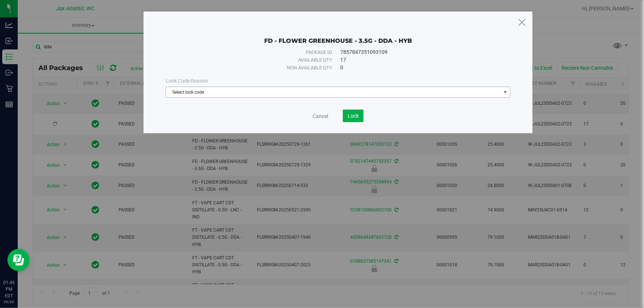  I want to click on a: Cancel, so click(320, 116).